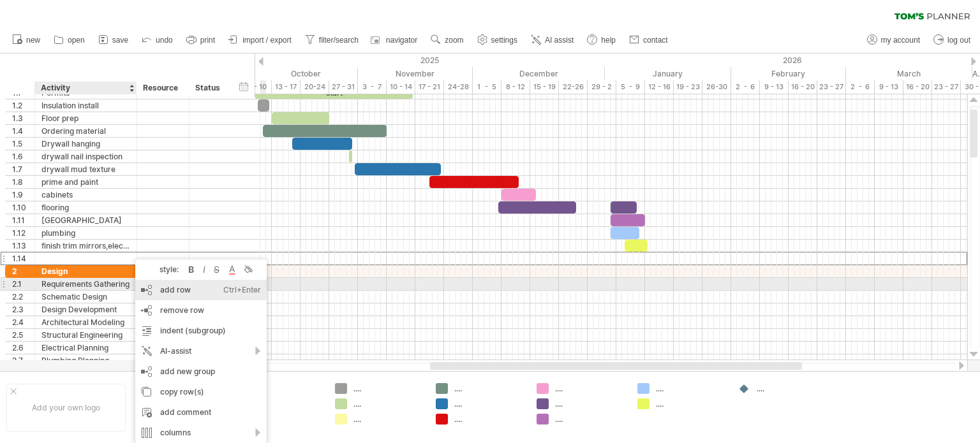 The width and height of the screenshot is (980, 443). I want to click on span: zoom, so click(454, 40).